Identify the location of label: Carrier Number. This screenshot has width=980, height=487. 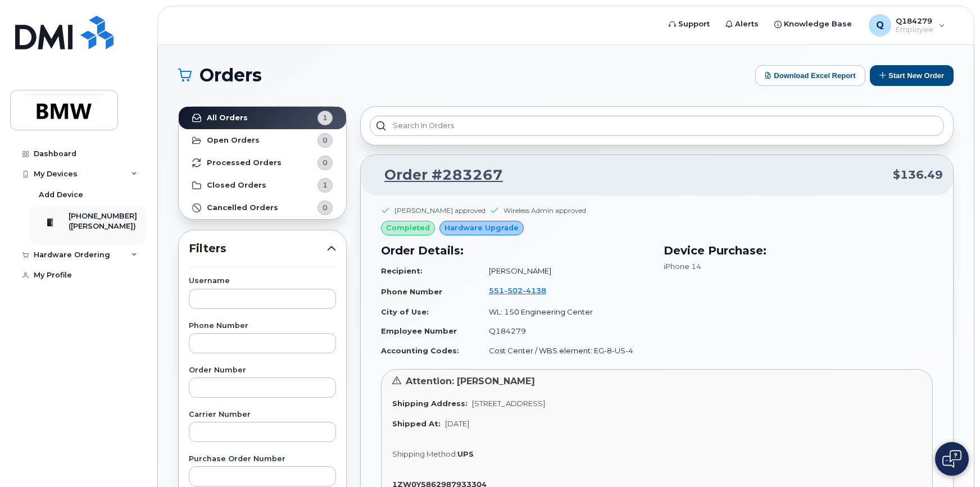
(262, 414).